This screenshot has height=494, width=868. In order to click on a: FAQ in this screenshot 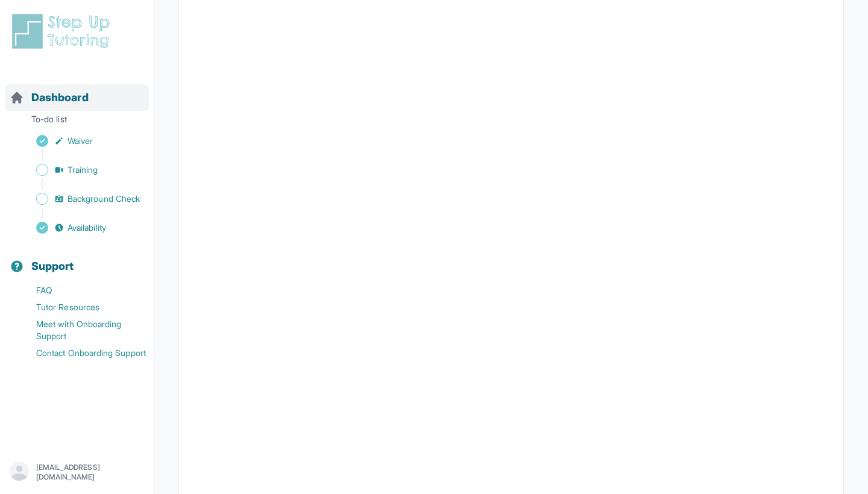, I will do `click(81, 291)`.